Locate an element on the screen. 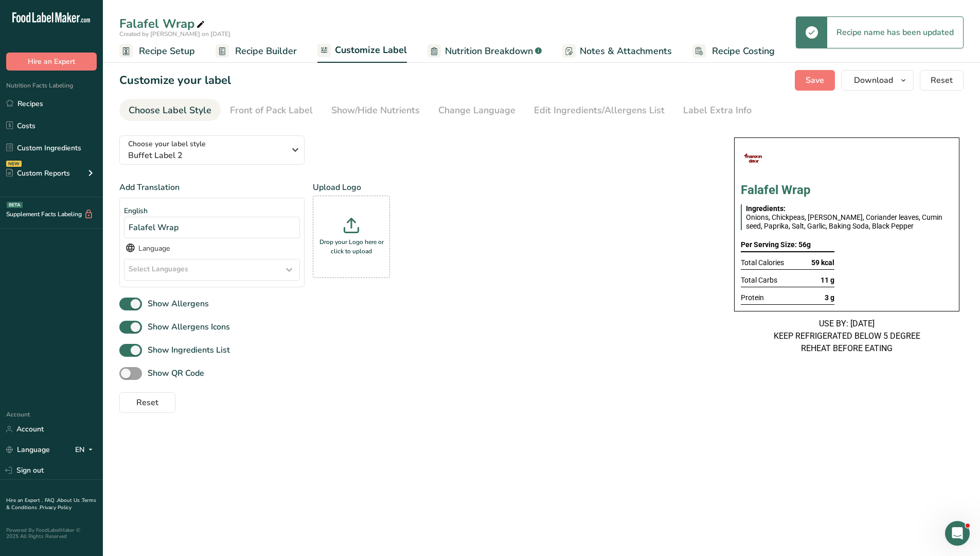 This screenshot has width=980, height=556. div: EN is located at coordinates (85, 450).